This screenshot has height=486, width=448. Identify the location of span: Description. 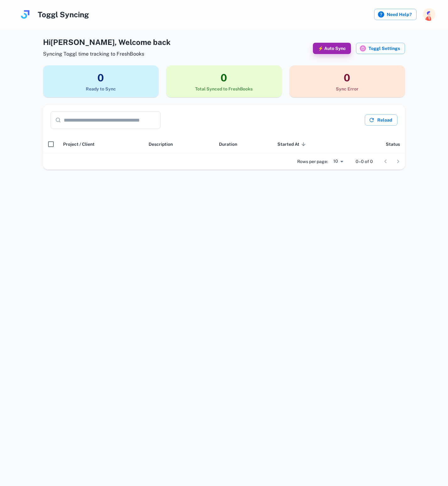
(161, 144).